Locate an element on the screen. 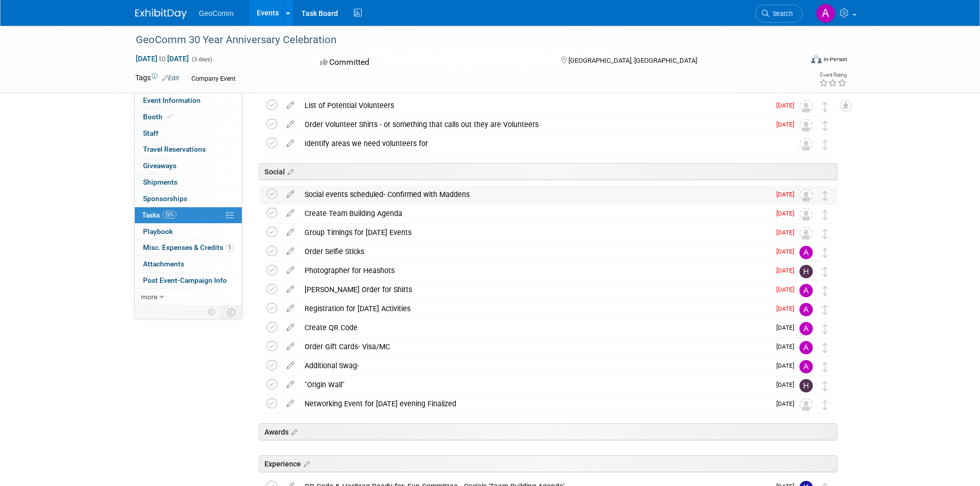  img: Hanna Lord is located at coordinates (806, 272).